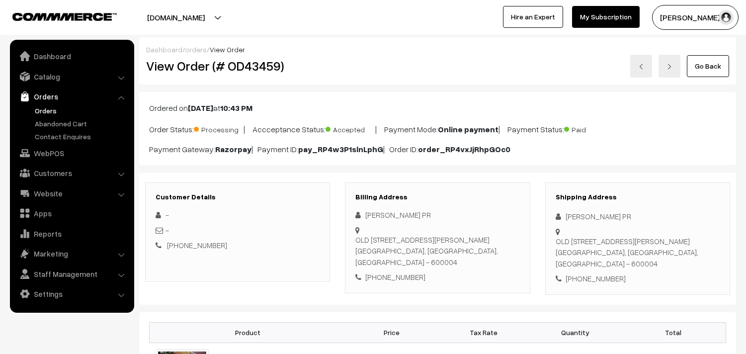 The image size is (746, 354). Describe the element at coordinates (72, 77) in the screenshot. I see `a: Catalog` at that location.